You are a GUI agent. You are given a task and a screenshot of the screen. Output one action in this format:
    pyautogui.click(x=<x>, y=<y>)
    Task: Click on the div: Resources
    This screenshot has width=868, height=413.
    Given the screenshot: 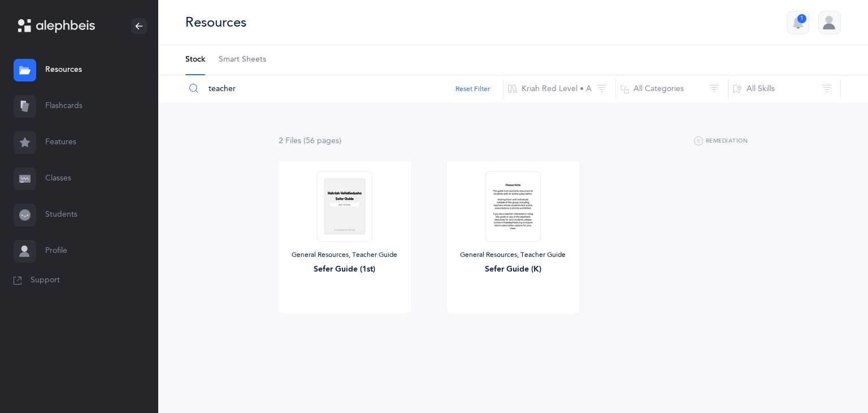 What is the action you would take?
    pyautogui.click(x=216, y=22)
    